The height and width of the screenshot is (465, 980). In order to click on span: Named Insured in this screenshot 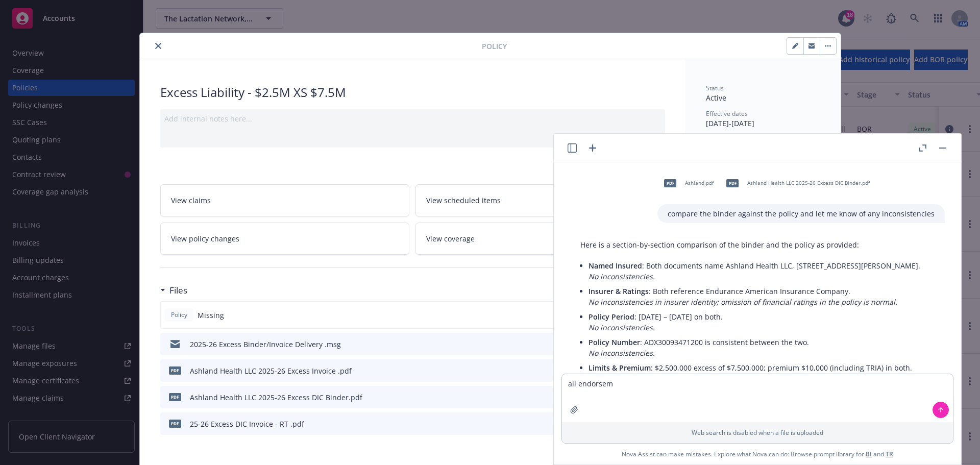, I will do `click(615, 266)`.